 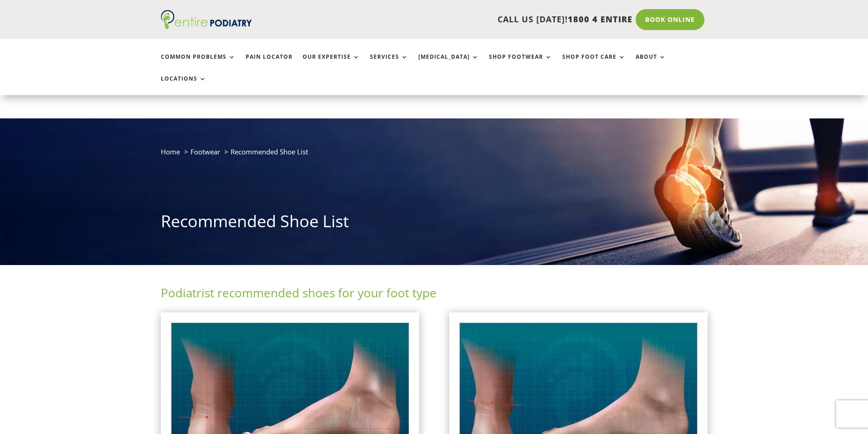 I want to click on a: Book Online, so click(x=669, y=19).